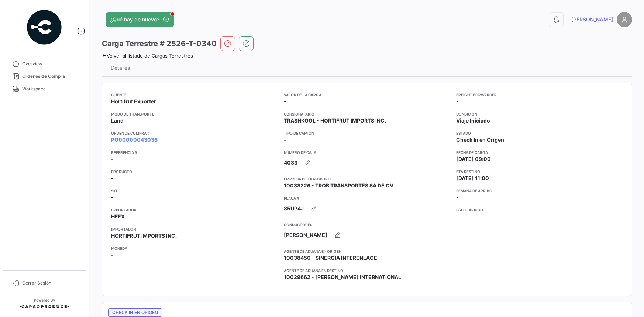 This screenshot has width=644, height=317. I want to click on span: 10038450 - SINERGIA INTERENLACE, so click(330, 258).